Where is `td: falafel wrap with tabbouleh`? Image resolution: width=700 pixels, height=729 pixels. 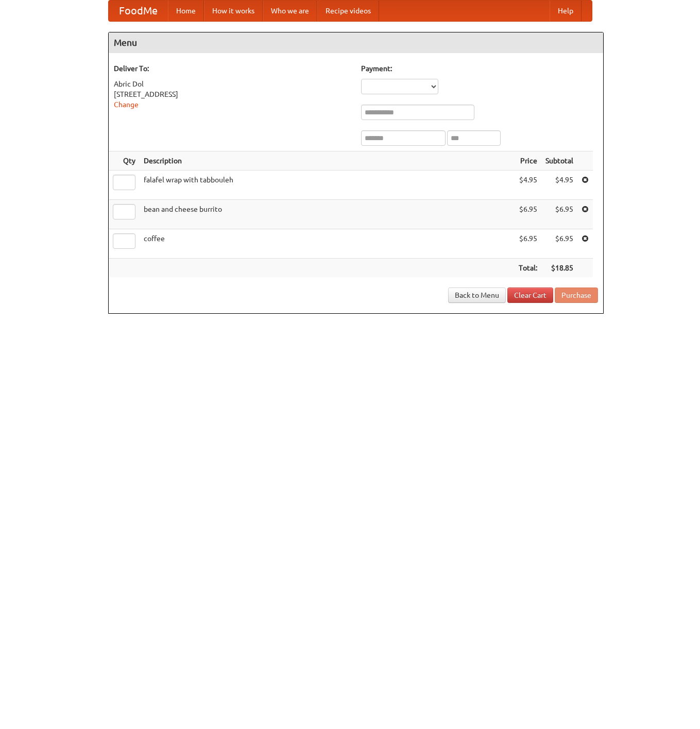
td: falafel wrap with tabbouleh is located at coordinates (327, 185).